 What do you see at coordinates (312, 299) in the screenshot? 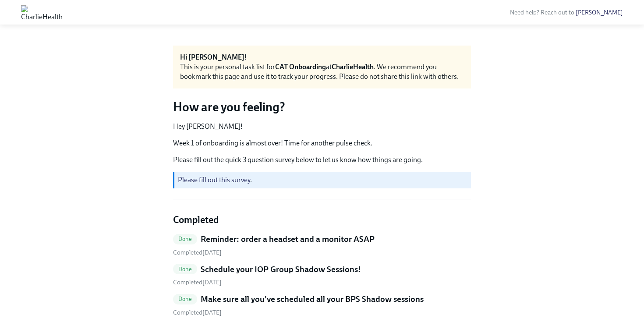
I see `h5: Make sure all you've scheduled all your BPS Shadow sessions` at bounding box center [312, 299].